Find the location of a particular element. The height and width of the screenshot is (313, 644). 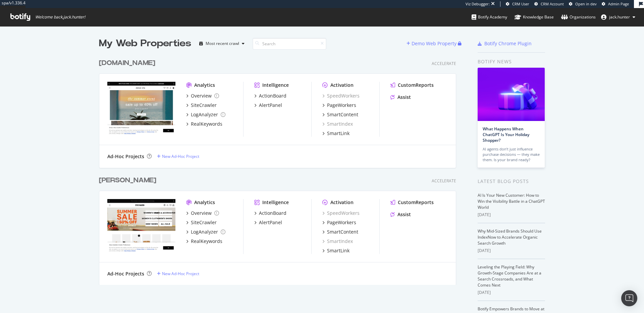

div: Latest Blog Posts is located at coordinates (511, 181).